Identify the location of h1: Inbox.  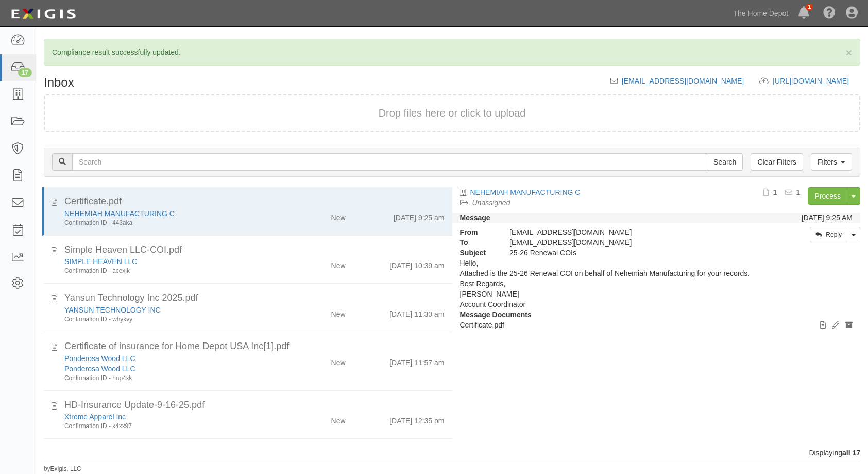
(59, 82).